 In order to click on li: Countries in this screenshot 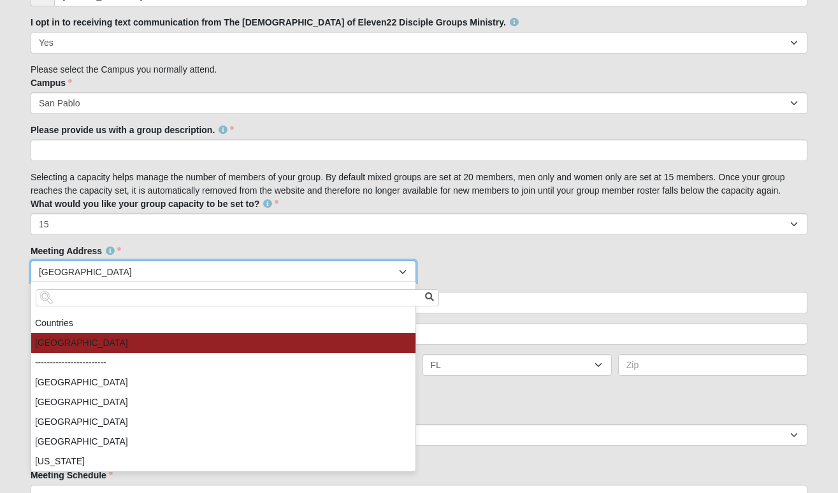, I will do `click(223, 323)`.